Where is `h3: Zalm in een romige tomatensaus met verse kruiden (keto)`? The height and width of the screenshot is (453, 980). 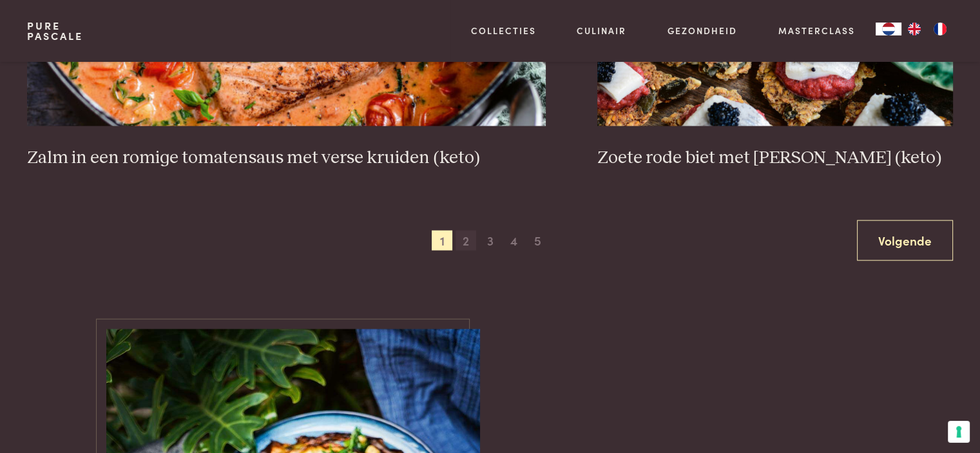
h3: Zalm in een romige tomatensaus met verse kruiden (keto) is located at coordinates (286, 158).